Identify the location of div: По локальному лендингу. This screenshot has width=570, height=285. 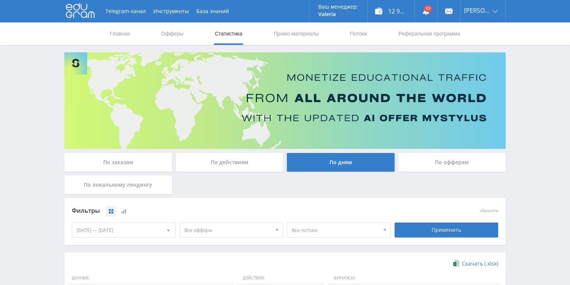
(118, 185).